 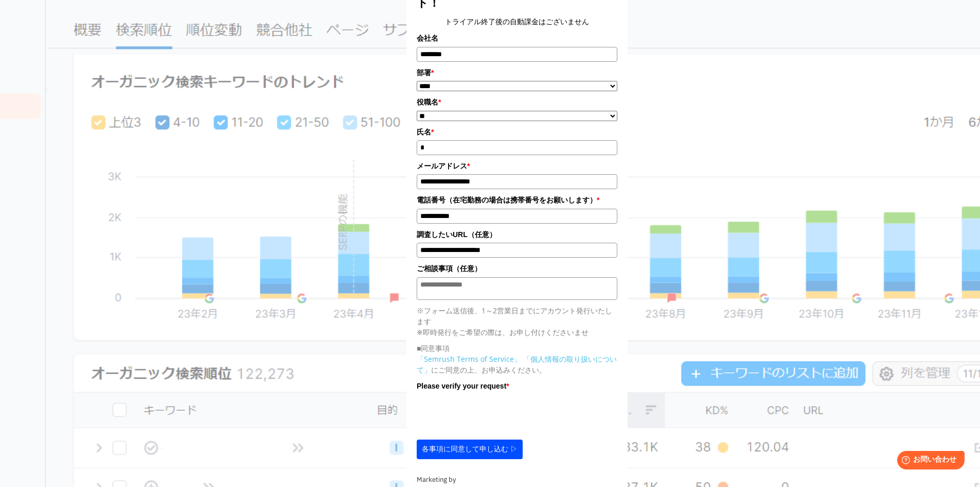 What do you see at coordinates (517, 166) in the screenshot?
I see `label: メールアドレス` at bounding box center [517, 166].